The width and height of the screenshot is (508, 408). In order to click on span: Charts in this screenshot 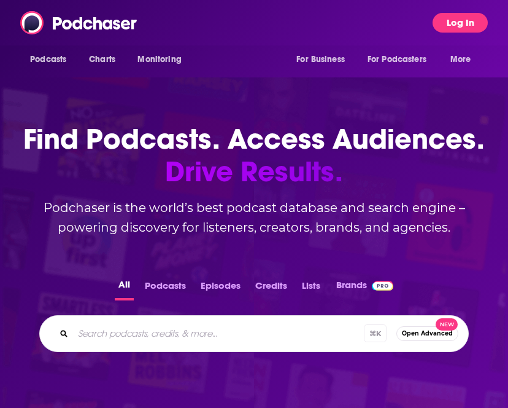, I will do `click(102, 60)`.